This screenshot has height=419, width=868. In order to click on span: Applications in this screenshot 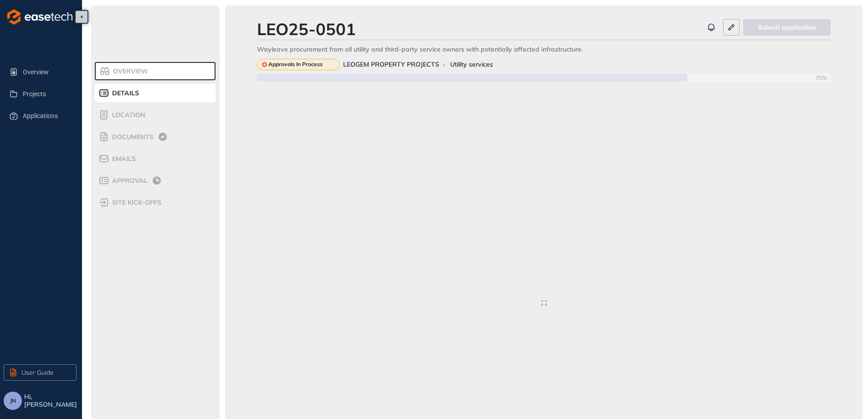, I will do `click(46, 116)`.